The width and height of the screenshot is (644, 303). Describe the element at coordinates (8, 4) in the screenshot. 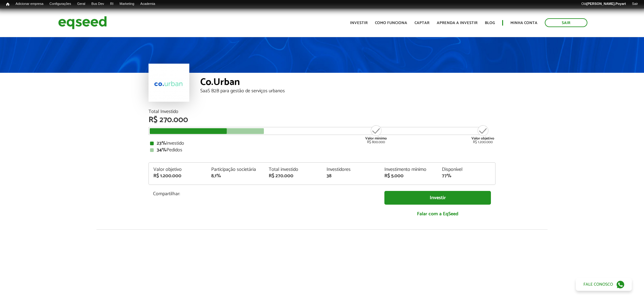

I see `span: Início` at that location.